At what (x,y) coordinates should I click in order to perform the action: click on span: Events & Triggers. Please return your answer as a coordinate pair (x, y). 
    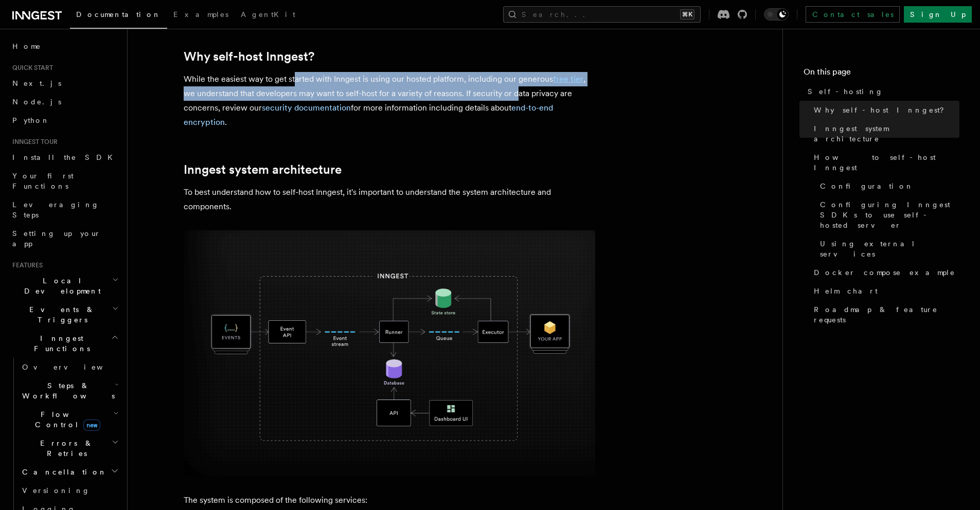
    Looking at the image, I should click on (60, 315).